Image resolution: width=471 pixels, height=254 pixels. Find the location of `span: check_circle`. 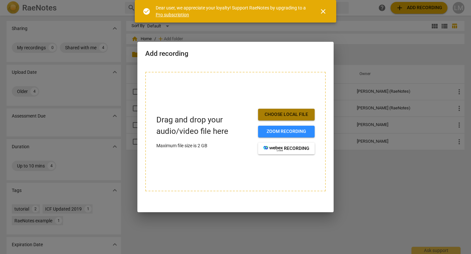

span: check_circle is located at coordinates (147, 11).